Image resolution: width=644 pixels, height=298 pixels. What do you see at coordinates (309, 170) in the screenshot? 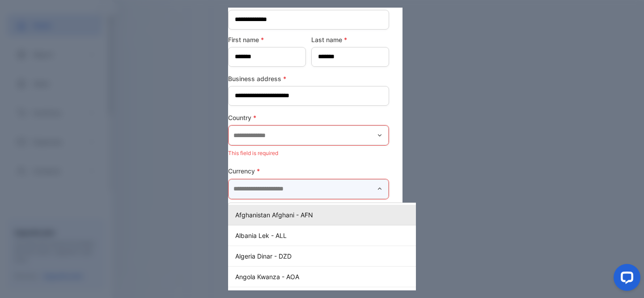
I see `label: Currency` at bounding box center [309, 170].